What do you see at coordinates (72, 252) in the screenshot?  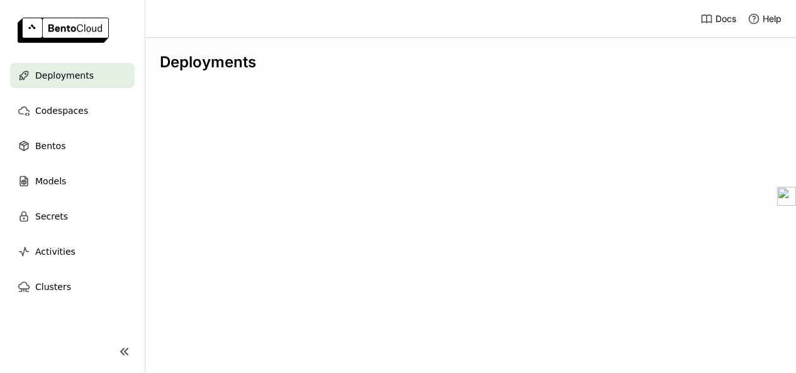 I see `a: Activities` at bounding box center [72, 252].